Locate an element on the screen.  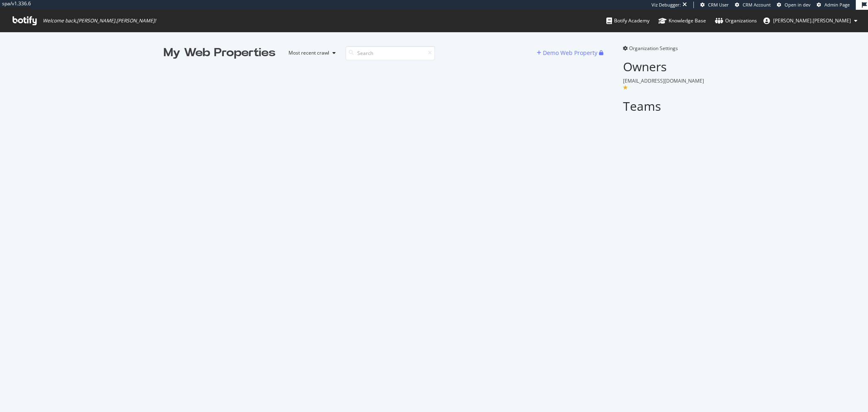
span: Organization Settings is located at coordinates (654, 48).